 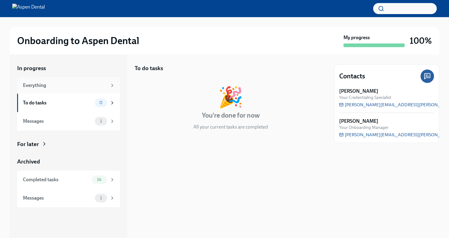 What do you see at coordinates (57, 103) in the screenshot?
I see `div: To do tasks` at bounding box center [57, 103].